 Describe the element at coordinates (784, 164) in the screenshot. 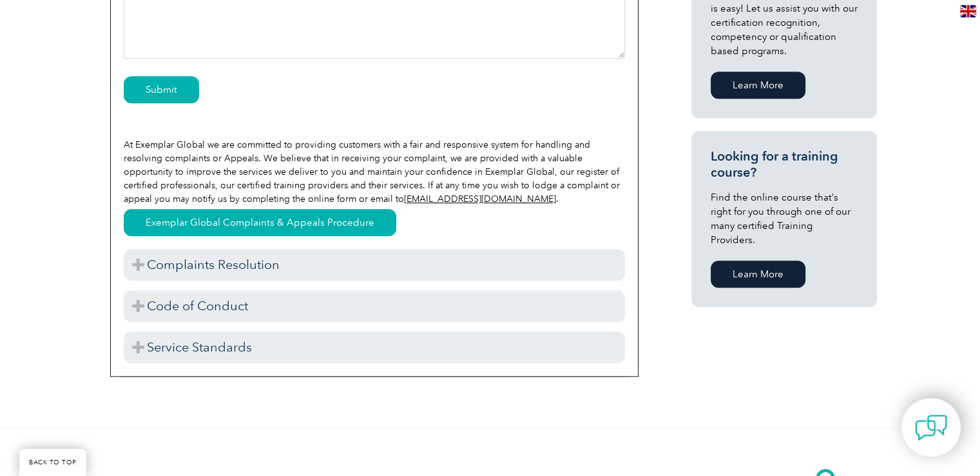

I see `h3: Looking for a training course?` at that location.